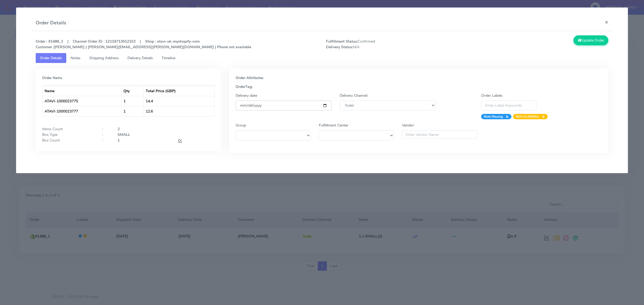 The width and height of the screenshot is (644, 305). Describe the element at coordinates (394, 45) in the screenshot. I see `span: Confirmed N/A` at that location.